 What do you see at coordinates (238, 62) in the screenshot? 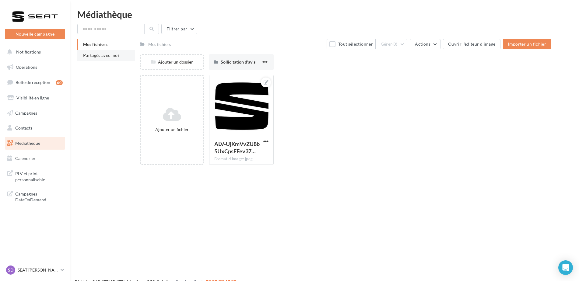
I see `span: Sollicitation d'avis` at bounding box center [238, 62].